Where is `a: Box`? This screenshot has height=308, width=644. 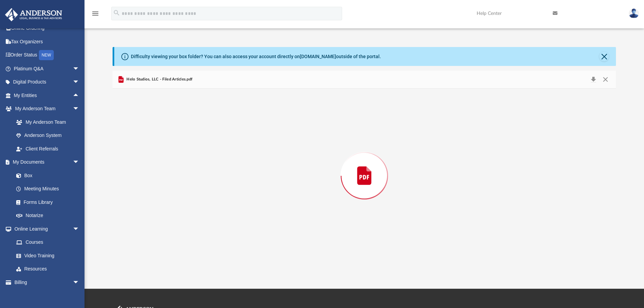 a: Box is located at coordinates (46, 175).